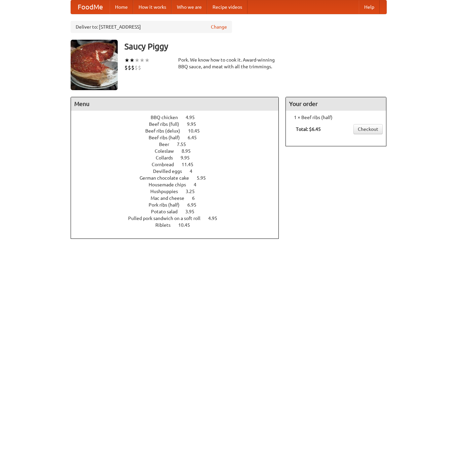  Describe the element at coordinates (179, 144) in the screenshot. I see `a: Beer 7.55` at that location.